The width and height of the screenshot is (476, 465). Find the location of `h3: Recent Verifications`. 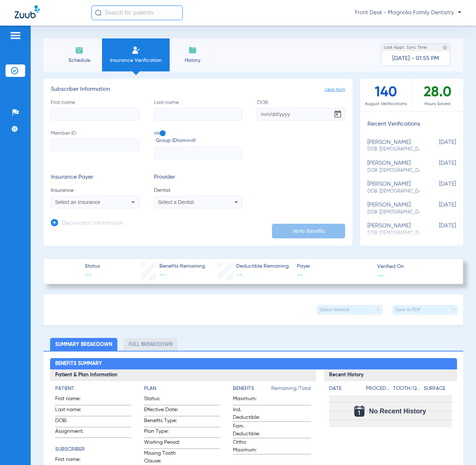

h3: Recent Verifications is located at coordinates (412, 125).